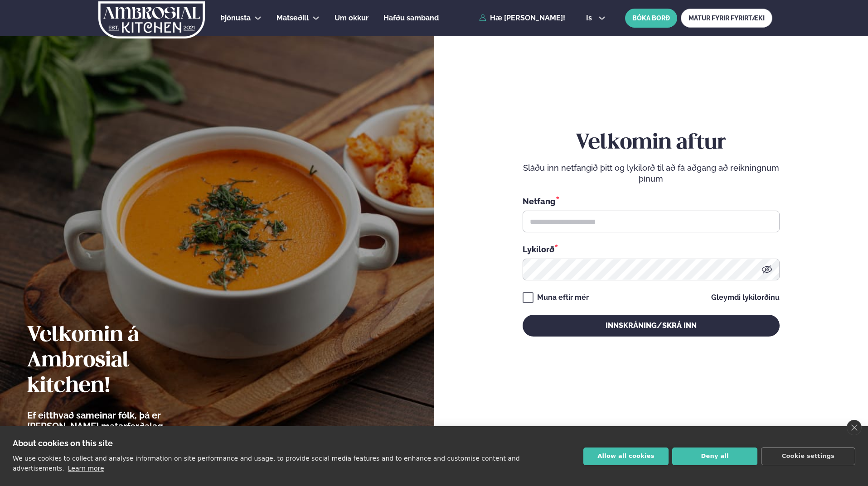  I want to click on button: Deny all, so click(715, 456).